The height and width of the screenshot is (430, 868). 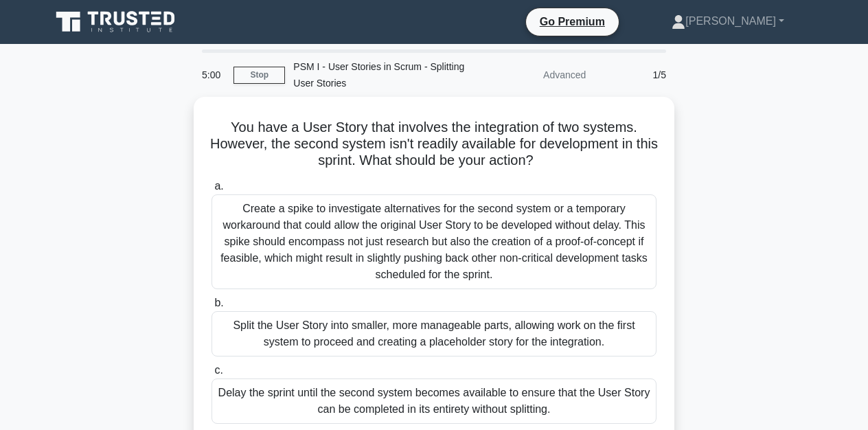 I want to click on a: Stop, so click(x=259, y=75).